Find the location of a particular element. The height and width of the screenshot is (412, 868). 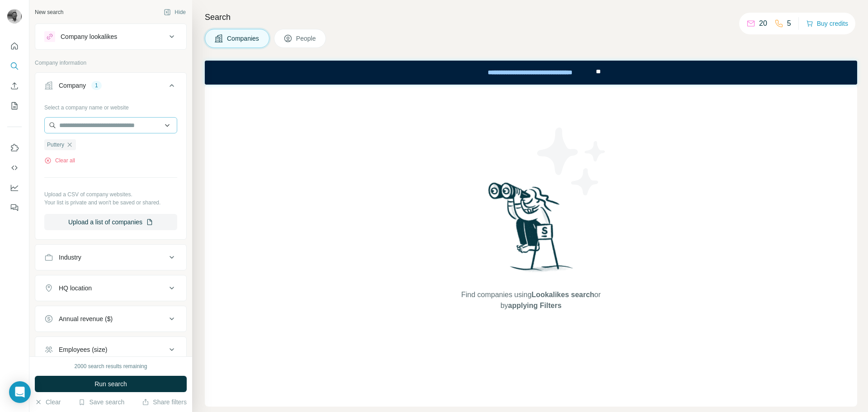

button: Clear all is located at coordinates (59, 160).